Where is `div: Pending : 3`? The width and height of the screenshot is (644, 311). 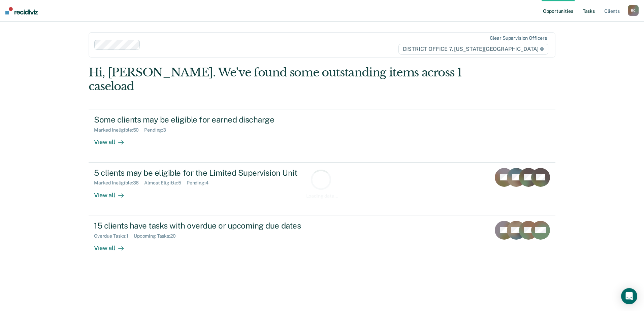 div: Pending : 3 is located at coordinates (158, 130).